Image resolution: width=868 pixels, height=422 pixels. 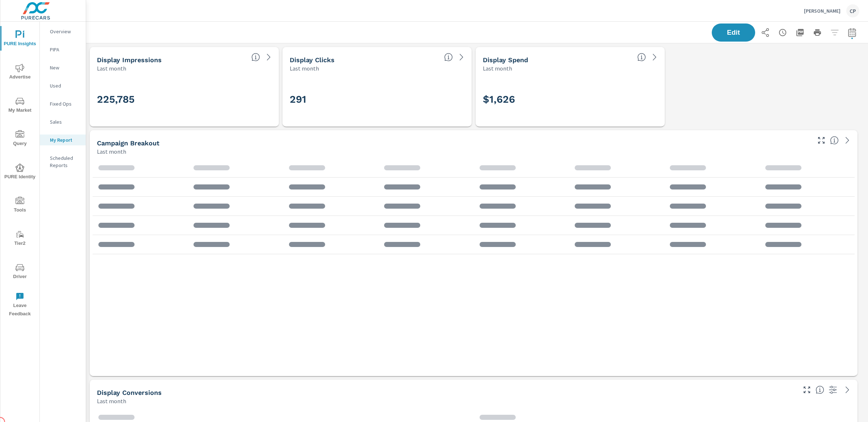 I want to click on h5: Display Impressions, so click(x=129, y=60).